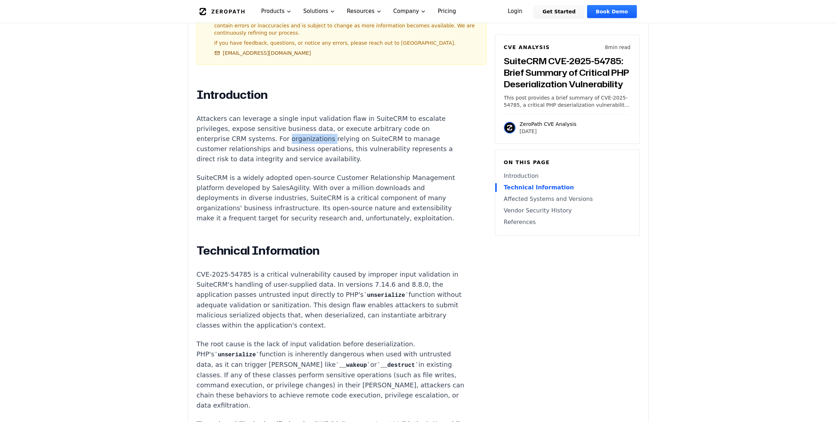 The image size is (836, 422). What do you see at coordinates (559, 12) in the screenshot?
I see `a: Get Started` at bounding box center [559, 12].